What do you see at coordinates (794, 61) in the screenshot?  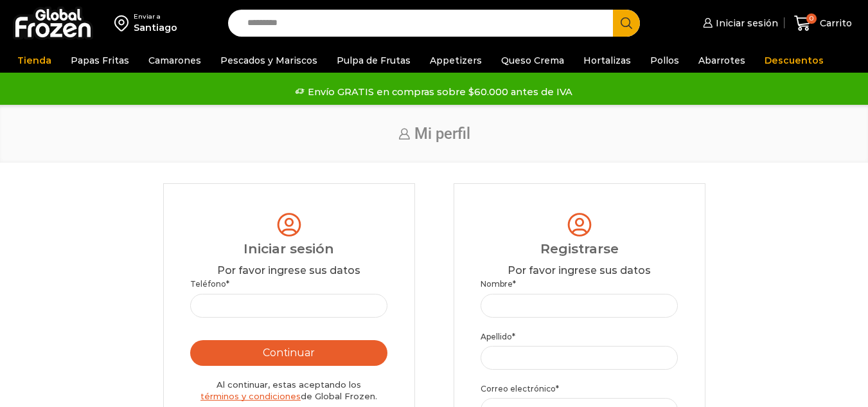 I see `a: Descuentos` at bounding box center [794, 61].